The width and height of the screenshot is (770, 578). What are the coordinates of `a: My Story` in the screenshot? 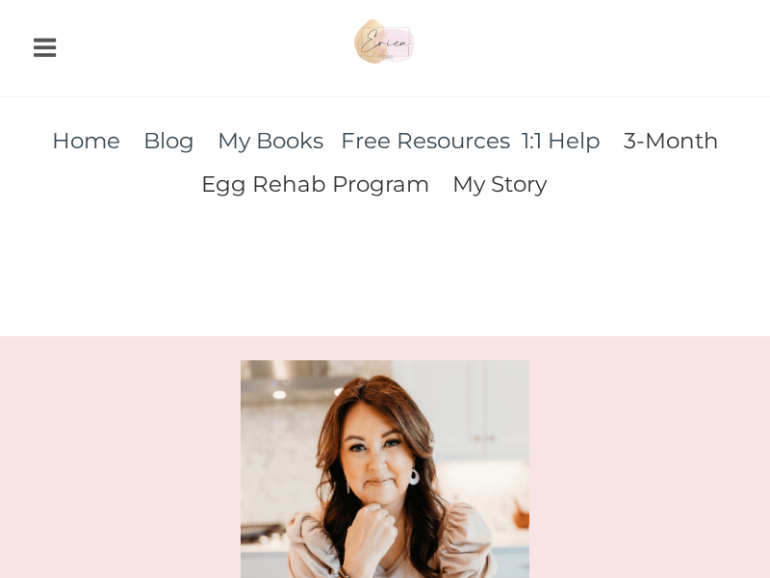 It's located at (500, 181).